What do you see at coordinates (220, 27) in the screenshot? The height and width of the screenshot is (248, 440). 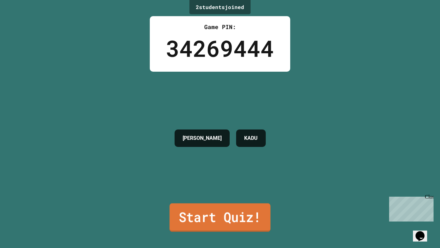 I see `div: Game PIN:` at bounding box center [220, 27].